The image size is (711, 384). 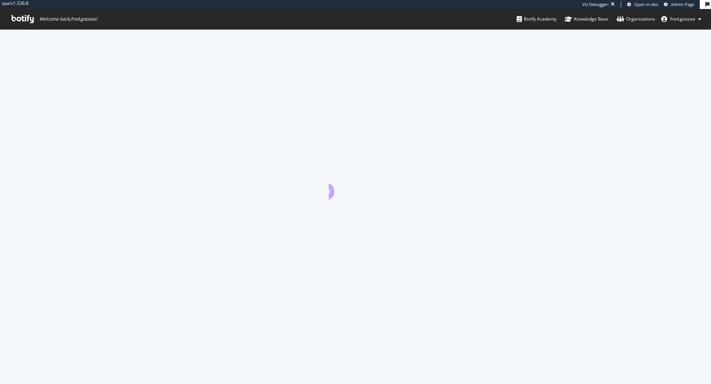 I want to click on span: Welcome back, fred.goozee !, so click(x=68, y=19).